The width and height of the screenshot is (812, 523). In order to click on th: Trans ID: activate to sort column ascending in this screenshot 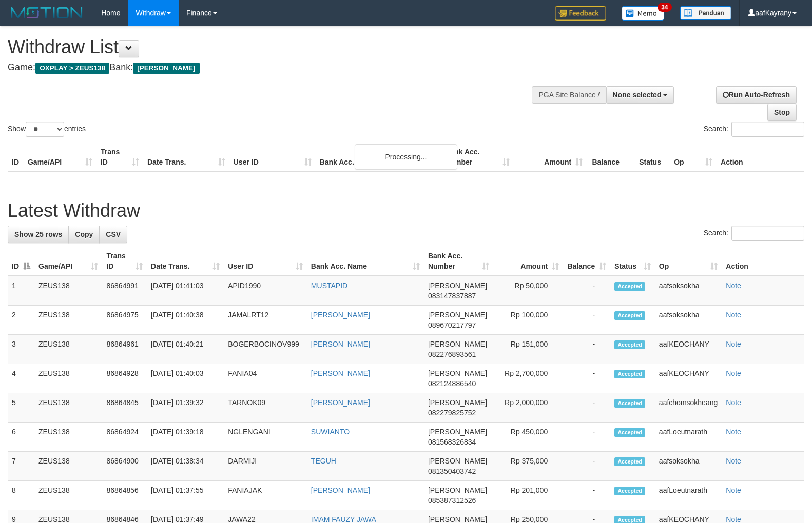, I will do `click(124, 261)`.